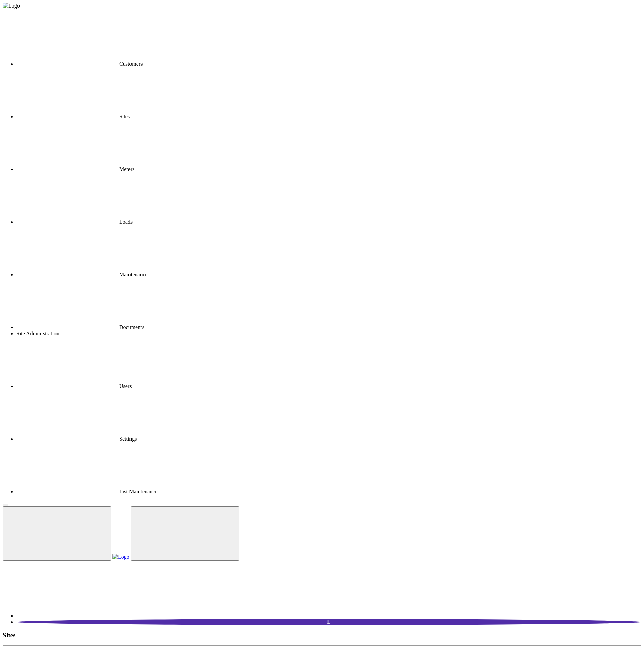 This screenshot has height=661, width=644. Describe the element at coordinates (74, 222) in the screenshot. I see `a: Loads` at that location.